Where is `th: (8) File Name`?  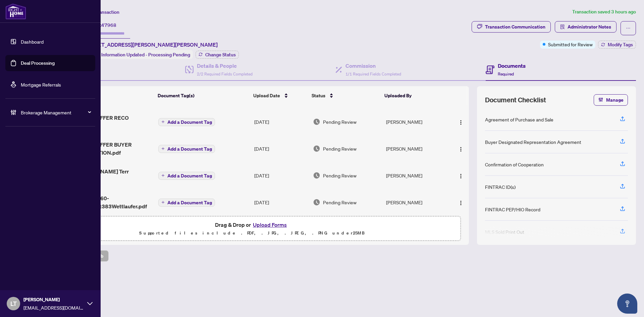
th: (8) File Name is located at coordinates (108, 96).